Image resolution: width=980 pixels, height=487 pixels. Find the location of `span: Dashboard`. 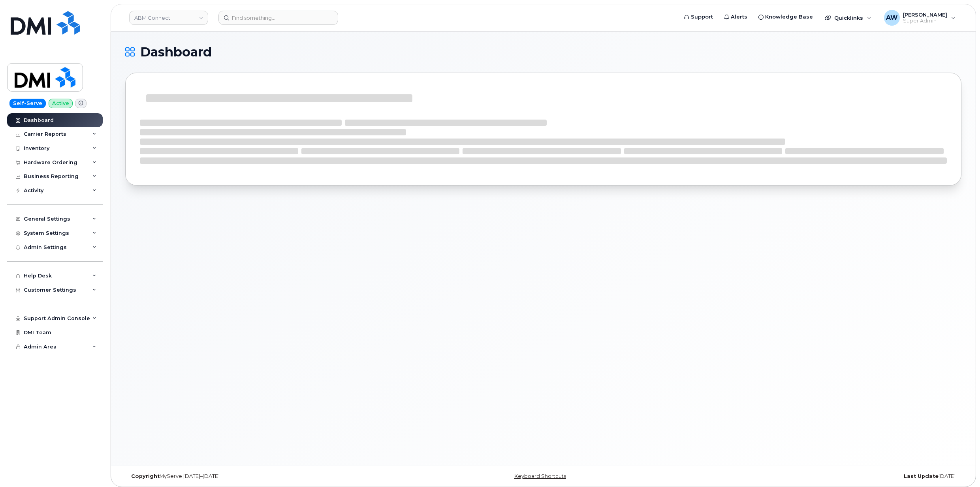

span: Dashboard is located at coordinates (176, 52).